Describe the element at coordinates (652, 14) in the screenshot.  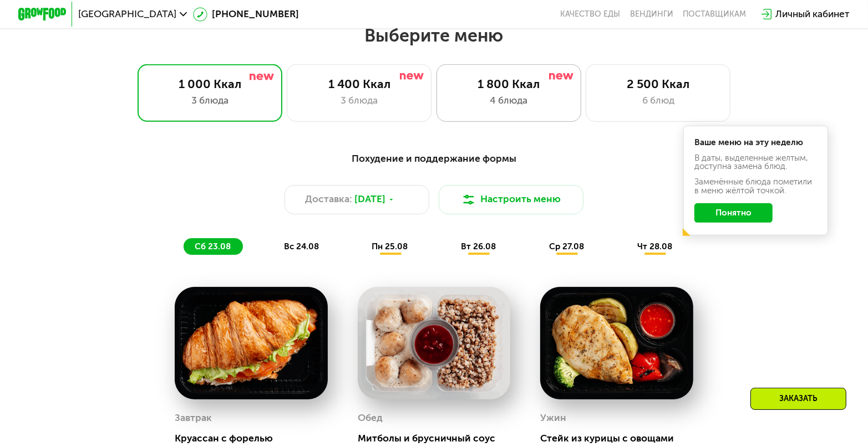
I see `a: Вендинги` at that location.